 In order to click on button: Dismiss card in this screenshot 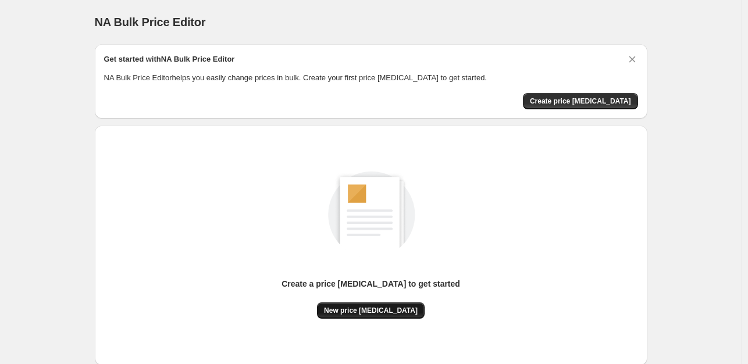, I will do `click(632, 59)`.